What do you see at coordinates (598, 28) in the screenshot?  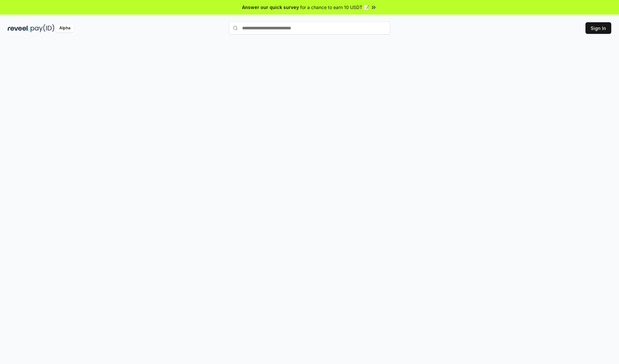 I see `button: Sign In` at bounding box center [598, 28].